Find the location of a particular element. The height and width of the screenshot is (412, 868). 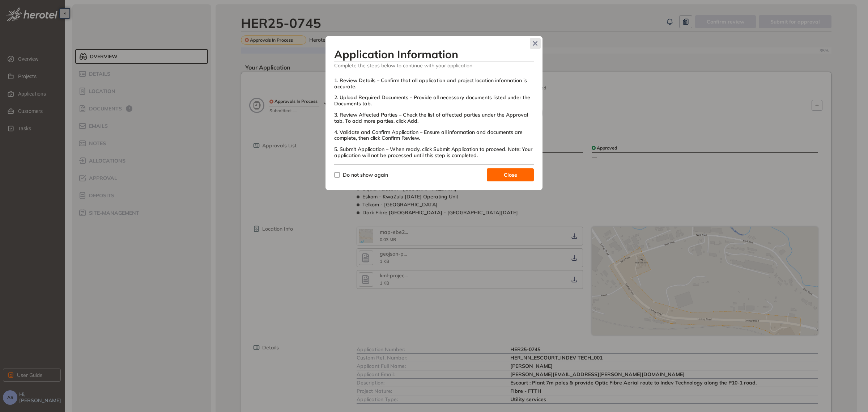

h3: Application Information is located at coordinates (434, 54).